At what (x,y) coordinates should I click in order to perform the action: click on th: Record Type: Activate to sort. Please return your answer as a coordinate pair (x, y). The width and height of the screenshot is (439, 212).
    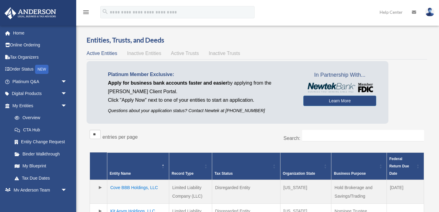
    Looking at the image, I should click on (191, 166).